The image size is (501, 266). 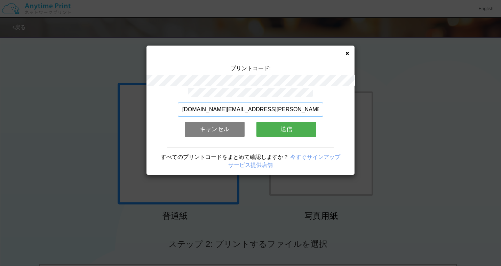 What do you see at coordinates (225, 157) in the screenshot?
I see `span: すべてのプリントコードをまとめて確認しますか？` at bounding box center [225, 157].